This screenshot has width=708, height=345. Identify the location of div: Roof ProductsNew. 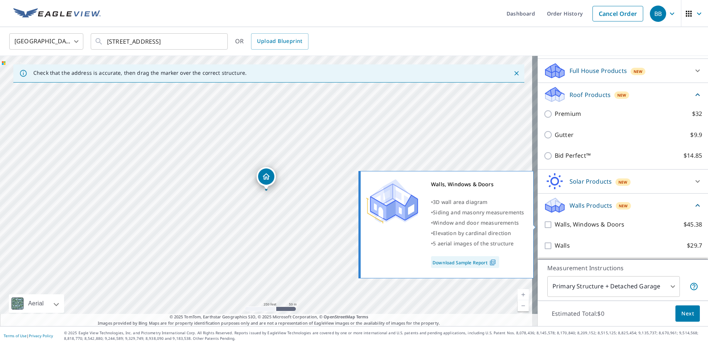
(623, 94).